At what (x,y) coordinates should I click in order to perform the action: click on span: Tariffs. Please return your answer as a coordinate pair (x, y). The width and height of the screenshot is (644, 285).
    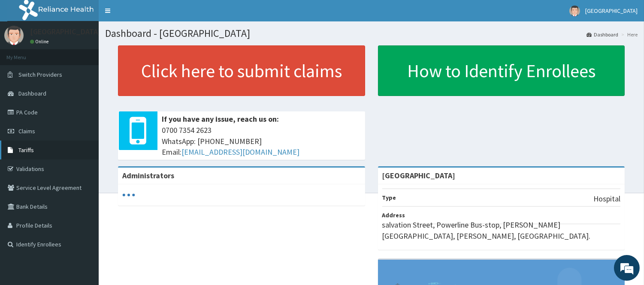
    Looking at the image, I should click on (26, 150).